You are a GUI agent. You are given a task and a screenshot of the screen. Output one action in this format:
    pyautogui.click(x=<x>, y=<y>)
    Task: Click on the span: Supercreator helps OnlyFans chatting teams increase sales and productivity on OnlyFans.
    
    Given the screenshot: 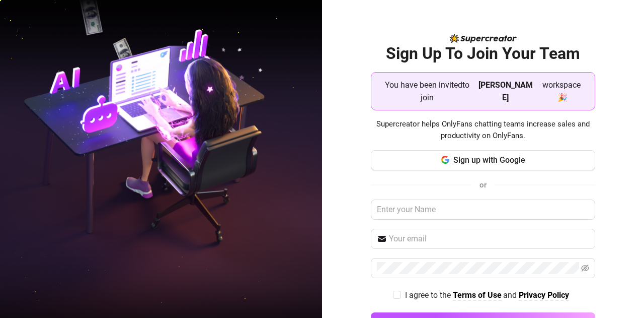 What is the action you would take?
    pyautogui.click(x=483, y=130)
    